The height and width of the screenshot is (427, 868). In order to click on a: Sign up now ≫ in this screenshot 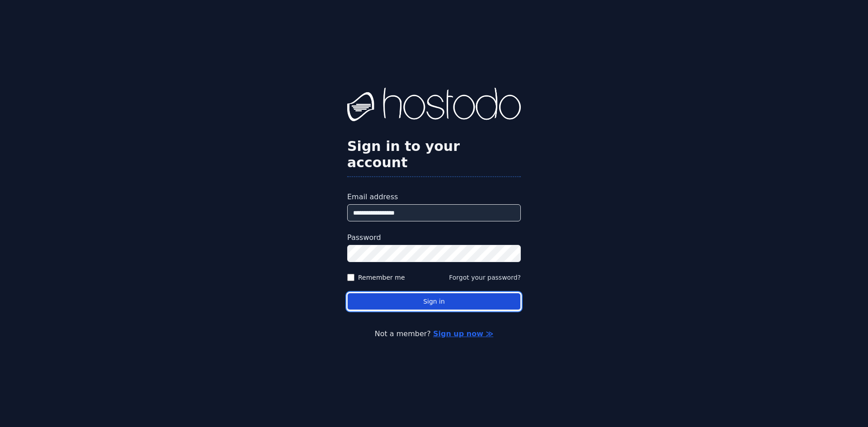, I will do `click(463, 333)`.